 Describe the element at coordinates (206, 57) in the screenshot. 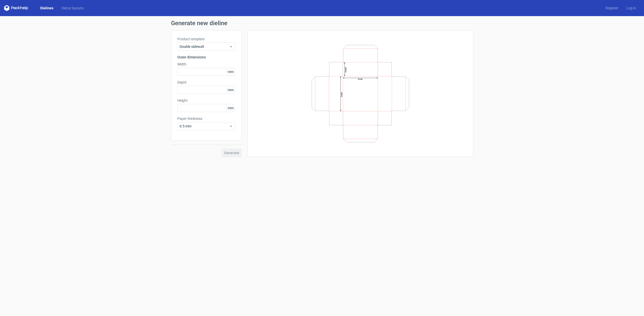

I see `h3: Outer dimensions` at that location.